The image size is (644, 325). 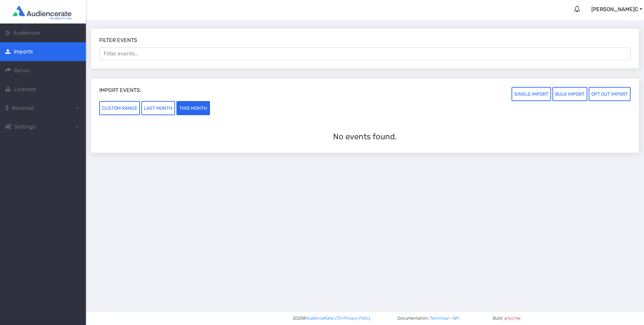 What do you see at coordinates (25, 89) in the screenshot?
I see `span: Licenses` at bounding box center [25, 89].